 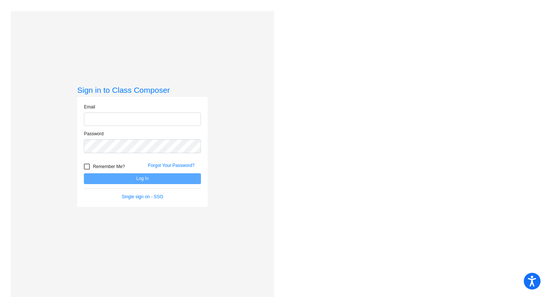 What do you see at coordinates (89, 107) in the screenshot?
I see `label: Email` at bounding box center [89, 107].